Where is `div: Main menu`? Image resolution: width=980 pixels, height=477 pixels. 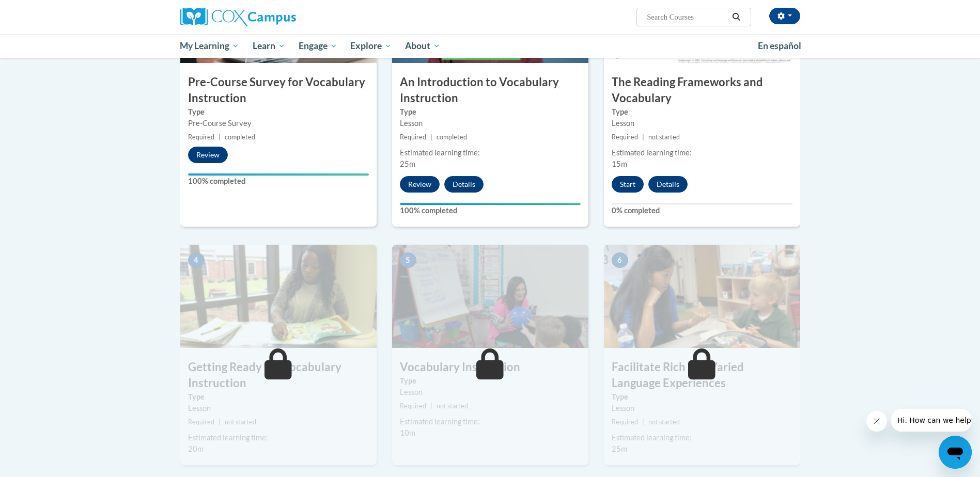
div: Main menu is located at coordinates (490, 46).